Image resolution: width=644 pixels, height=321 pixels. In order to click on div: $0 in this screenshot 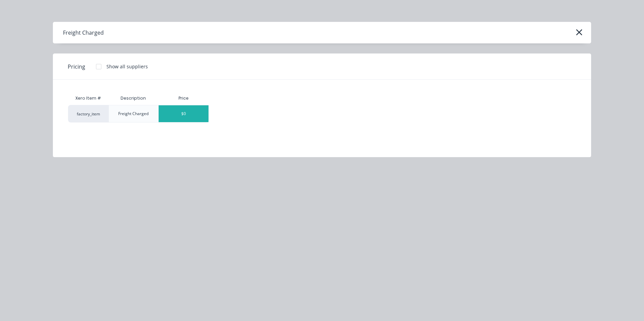, I will do `click(184, 113)`.